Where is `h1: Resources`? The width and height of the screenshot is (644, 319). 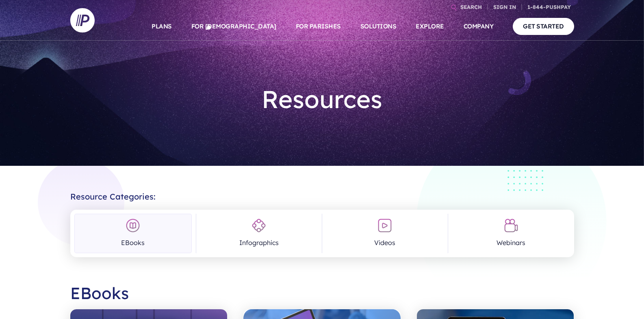
h1: Resources is located at coordinates (322, 99).